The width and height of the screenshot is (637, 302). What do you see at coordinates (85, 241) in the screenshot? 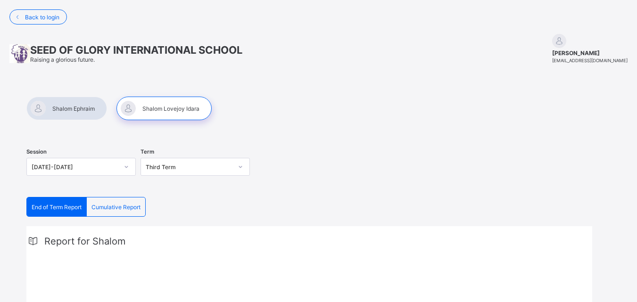
I see `span: Report for Shalom` at bounding box center [85, 241].